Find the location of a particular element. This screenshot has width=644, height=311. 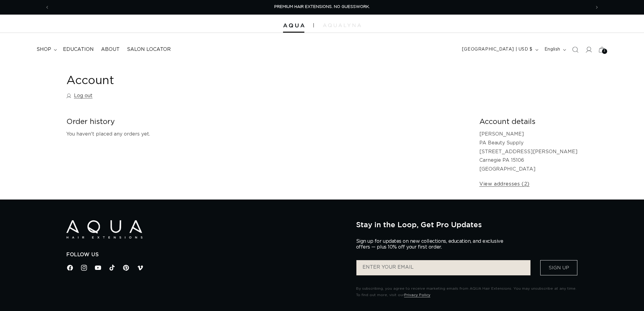

span: shop is located at coordinates (43, 49).